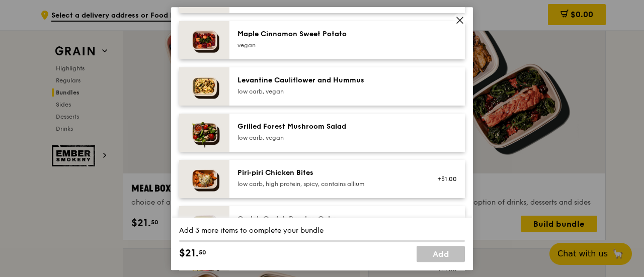  Describe the element at coordinates (441, 253) in the screenshot. I see `a: Add` at that location.